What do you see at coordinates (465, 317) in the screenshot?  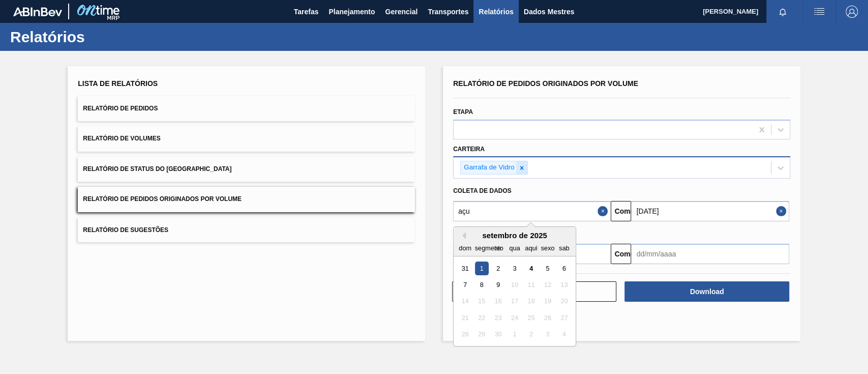 I see `font: 21` at bounding box center [465, 317].